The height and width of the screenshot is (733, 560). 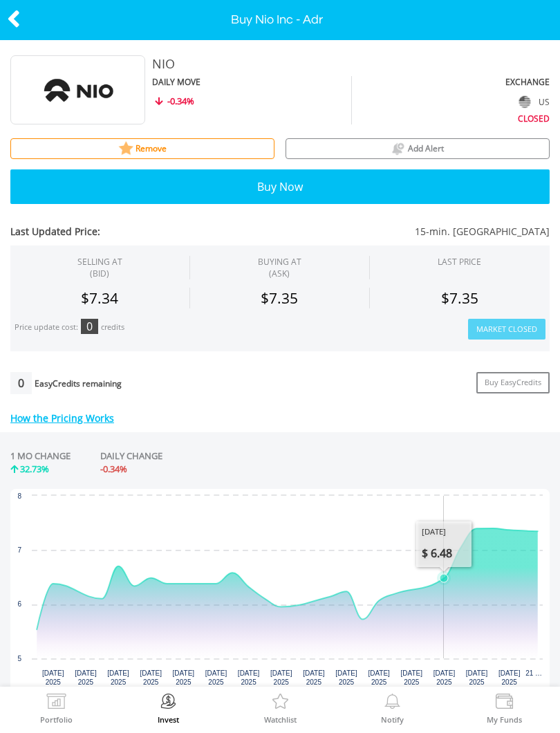 What do you see at coordinates (426, 148) in the screenshot?
I see `span: Add Alert` at bounding box center [426, 148].